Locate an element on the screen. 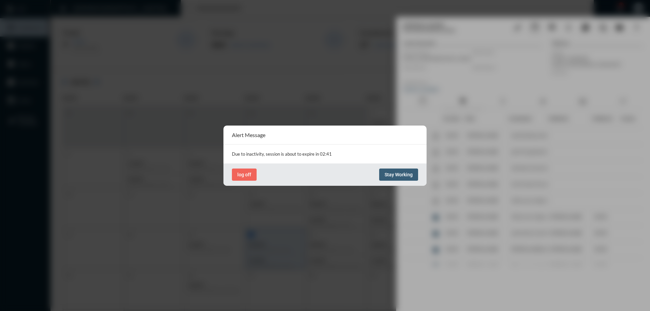  h2: Alert Message is located at coordinates (248, 135).